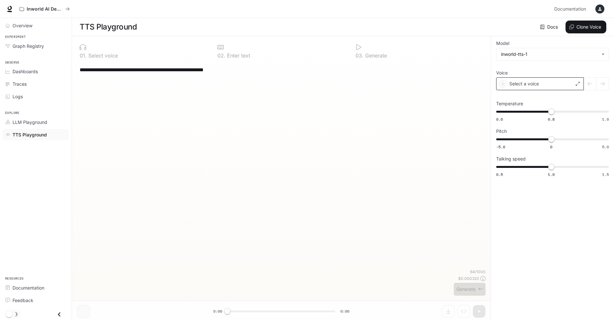 Image resolution: width=614 pixels, height=321 pixels. Describe the element at coordinates (551, 147) in the screenshot. I see `span: 0` at that location.